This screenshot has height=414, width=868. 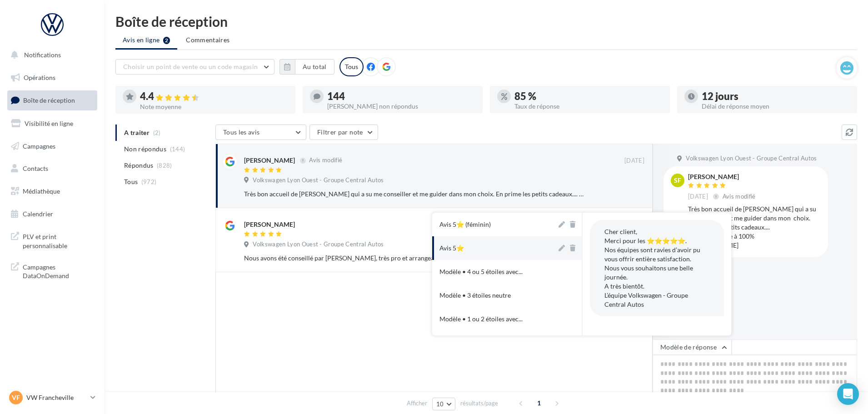 What do you see at coordinates (58, 239) in the screenshot?
I see `span: PLV et print personnalisable` at bounding box center [58, 239].